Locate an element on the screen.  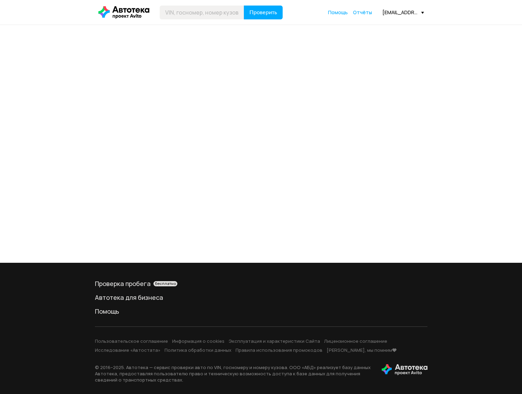
p: Автотека для бизнеса is located at coordinates (261, 298).